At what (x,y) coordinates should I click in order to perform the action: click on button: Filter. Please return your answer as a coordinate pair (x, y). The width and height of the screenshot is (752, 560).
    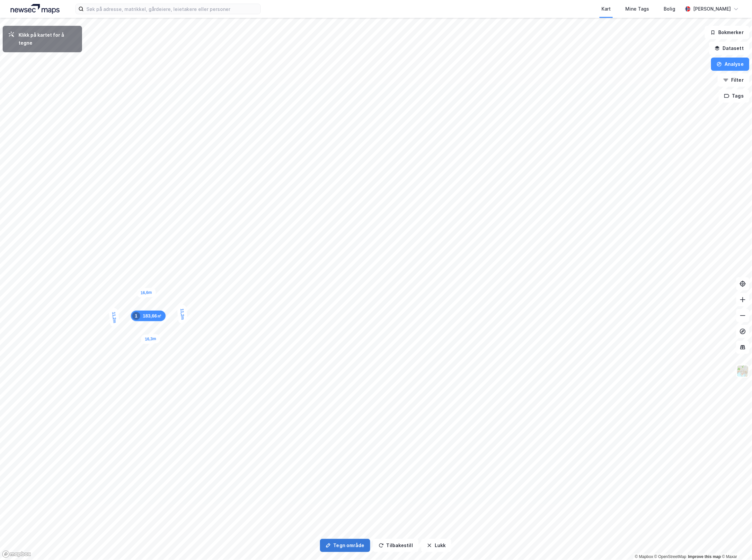
    Looking at the image, I should click on (733, 80).